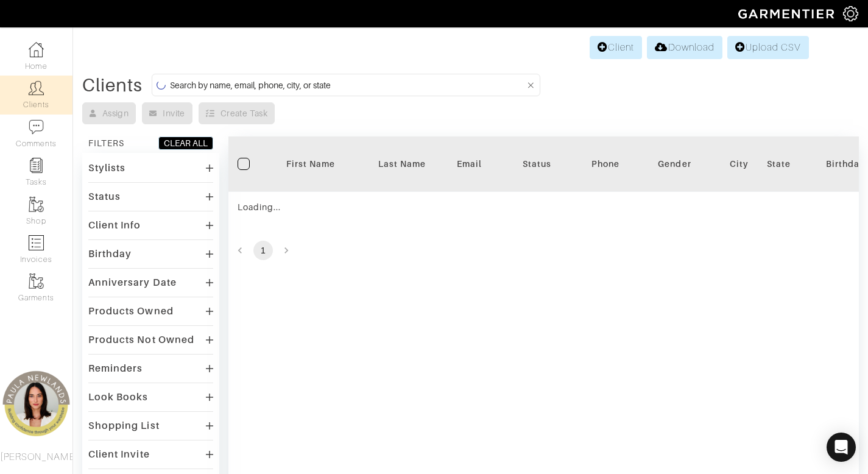  I want to click on div: Anniversary Date, so click(132, 283).